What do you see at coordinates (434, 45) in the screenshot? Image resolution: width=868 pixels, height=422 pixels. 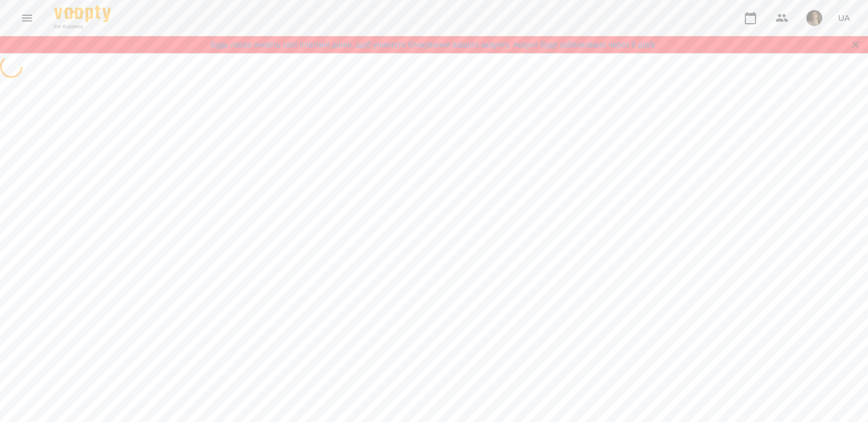 I see `a: Будь ласка оновіть свої платіжні данні, щоб уникнути блокування вашого акаунту. Акаунт буде забло...` at bounding box center [434, 45].